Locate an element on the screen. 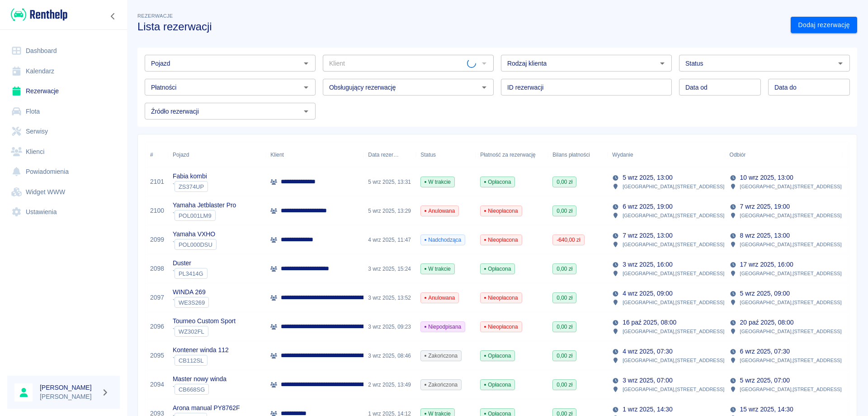 The image size is (868, 416). a: Dodaj rezerwację is located at coordinates (824, 25).